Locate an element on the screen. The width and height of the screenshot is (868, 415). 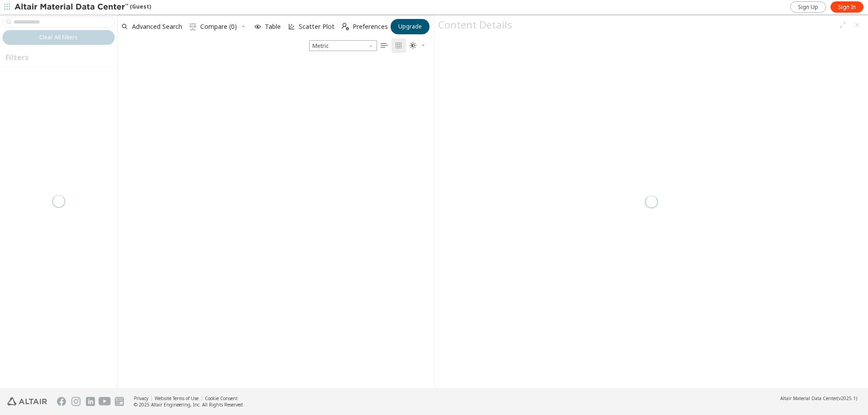
div: (v2025.1) is located at coordinates (819, 398).